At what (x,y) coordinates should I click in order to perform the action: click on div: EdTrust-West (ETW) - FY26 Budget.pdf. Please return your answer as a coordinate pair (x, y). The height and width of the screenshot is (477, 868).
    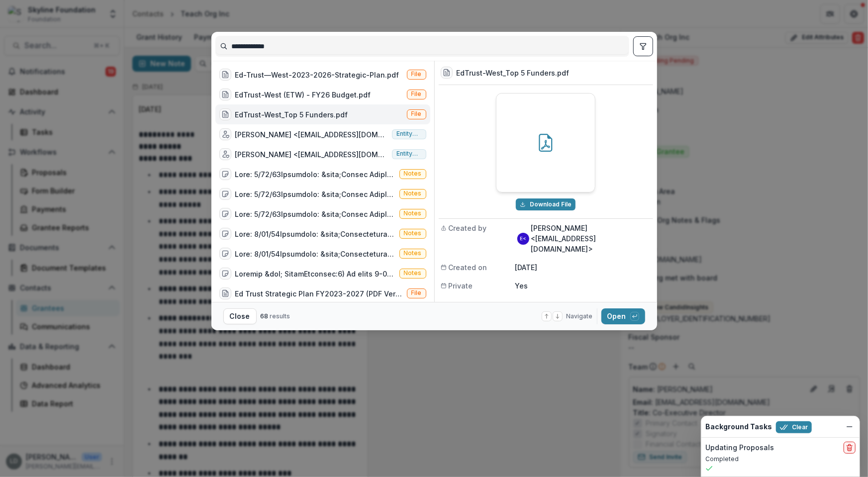
    Looking at the image, I should click on (302, 94).